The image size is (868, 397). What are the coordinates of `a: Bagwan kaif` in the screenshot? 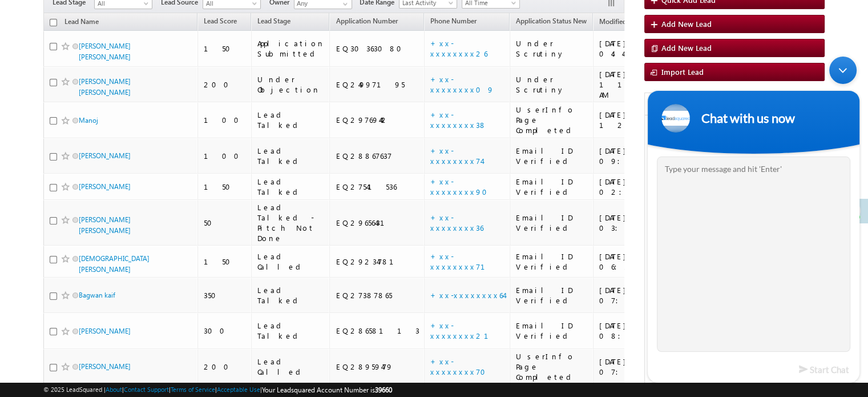 It's located at (97, 295).